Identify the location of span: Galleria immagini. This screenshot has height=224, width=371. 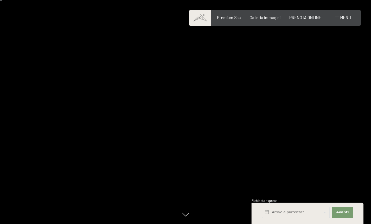
(265, 18).